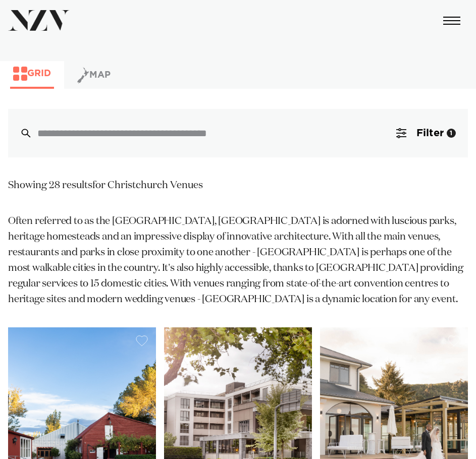 Image resolution: width=476 pixels, height=459 pixels. What do you see at coordinates (39, 20) in the screenshot?
I see `img: nzv-logo.png` at bounding box center [39, 20].